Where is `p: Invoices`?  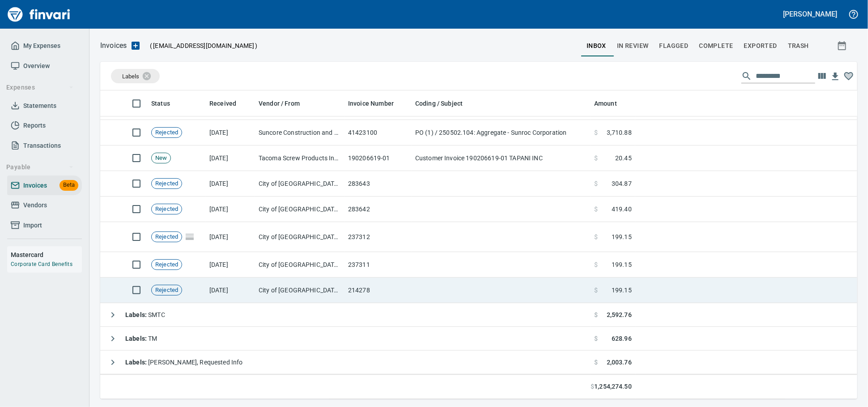 p: Invoices is located at coordinates (113, 46).